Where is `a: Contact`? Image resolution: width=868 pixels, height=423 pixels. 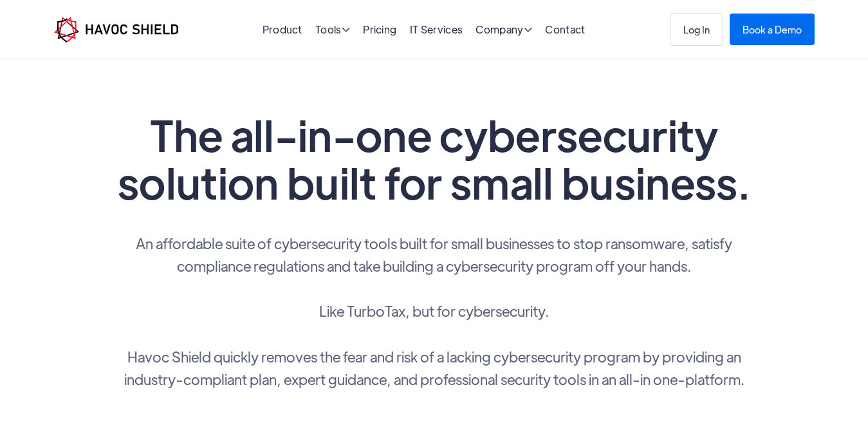 a: Contact is located at coordinates (565, 29).